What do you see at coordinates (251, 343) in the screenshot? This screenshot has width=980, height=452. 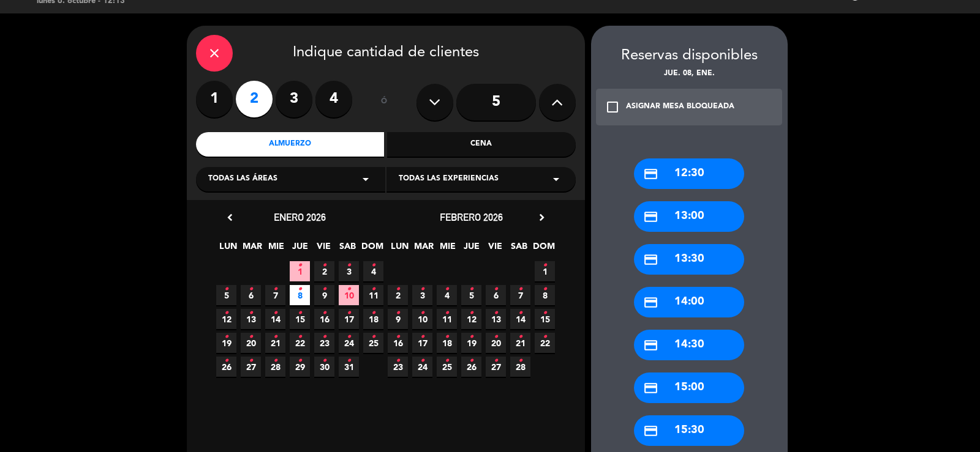 I see `span: 20` at bounding box center [251, 343].